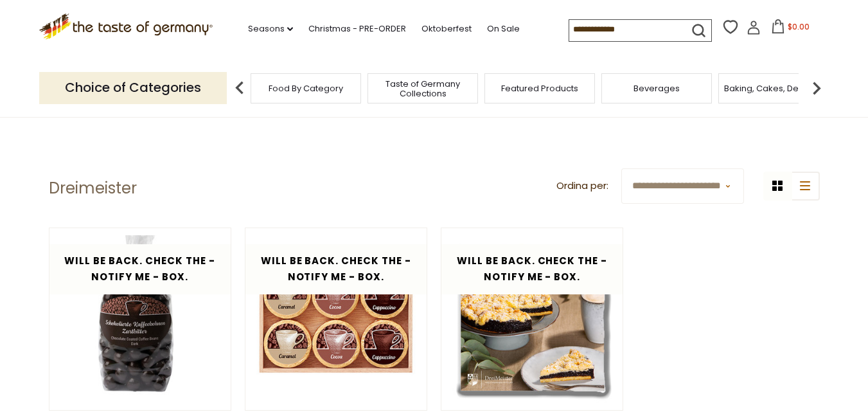  Describe the element at coordinates (791, 29) in the screenshot. I see `button: $0.00` at that location.